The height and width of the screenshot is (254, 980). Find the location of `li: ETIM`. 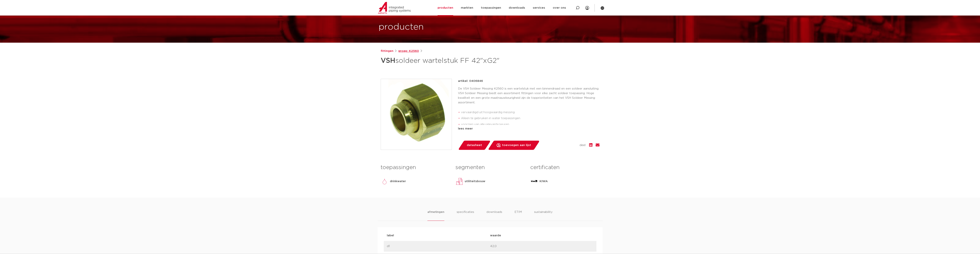

li: ETIM is located at coordinates (518, 215).